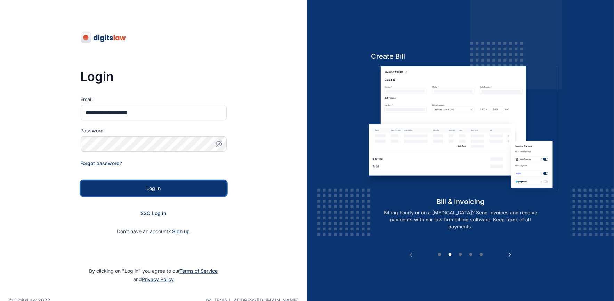 The width and height of the screenshot is (614, 301). What do you see at coordinates (153, 275) in the screenshot?
I see `p: By clicking on "Log in" you agree to our` at bounding box center [153, 275].